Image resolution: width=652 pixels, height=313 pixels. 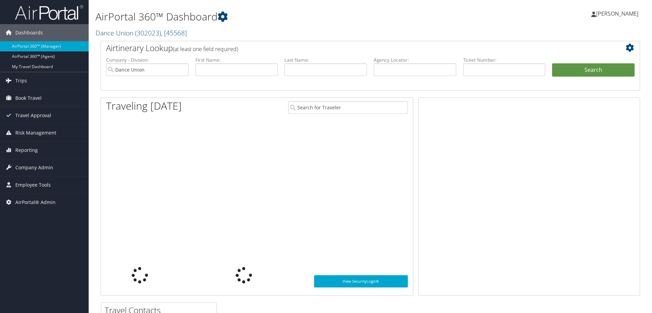 I want to click on span: Reporting, so click(x=27, y=150).